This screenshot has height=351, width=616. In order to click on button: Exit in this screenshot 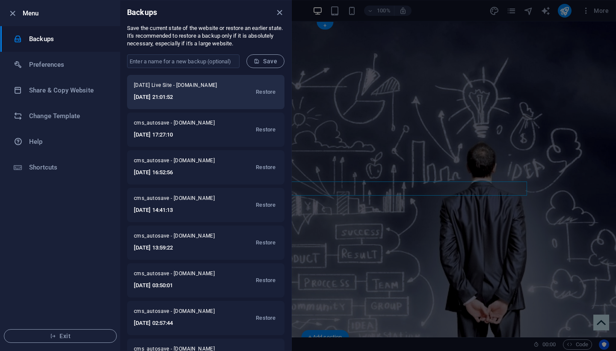, I will do `click(60, 336)`.